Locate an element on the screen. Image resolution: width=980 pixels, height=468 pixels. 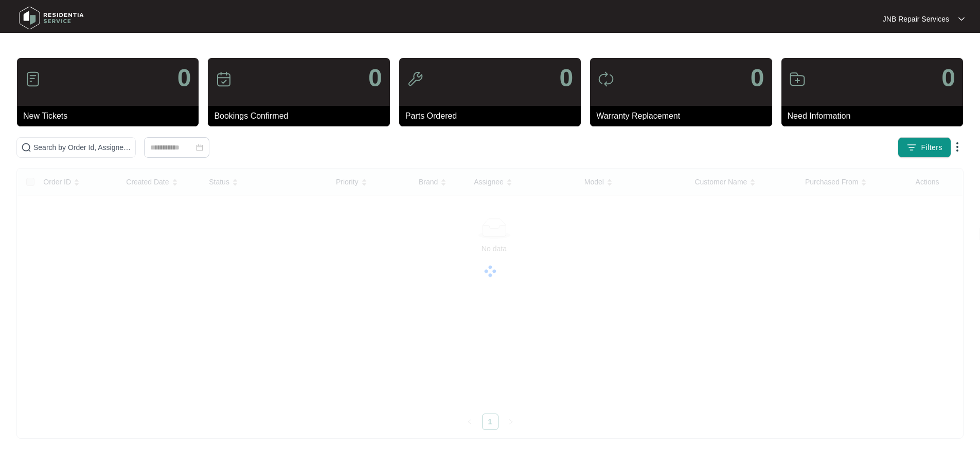
p: Parts Ordered is located at coordinates (493, 116).